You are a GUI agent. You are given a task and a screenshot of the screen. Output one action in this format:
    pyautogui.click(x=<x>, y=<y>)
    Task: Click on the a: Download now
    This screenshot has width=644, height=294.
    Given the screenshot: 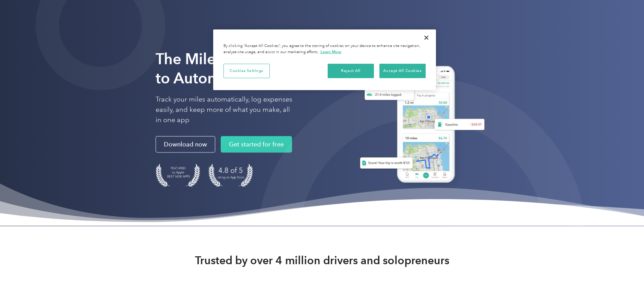 What is the action you would take?
    pyautogui.click(x=186, y=144)
    